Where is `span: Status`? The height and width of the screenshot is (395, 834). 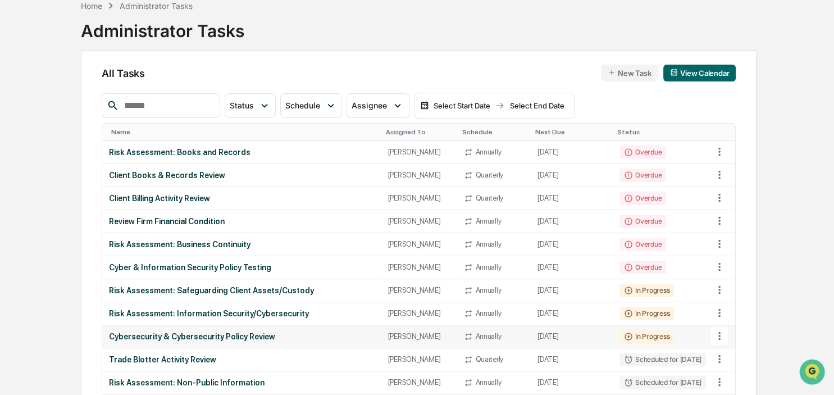
span: Status is located at coordinates (241, 105).